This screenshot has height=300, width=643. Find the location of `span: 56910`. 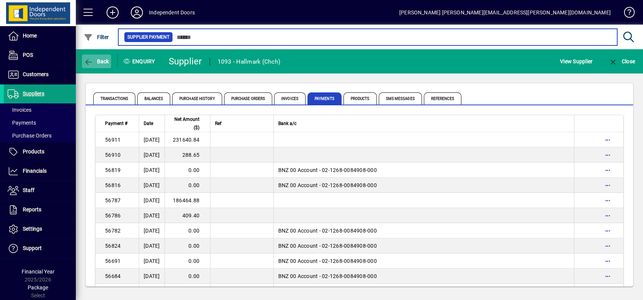

span: 56910 is located at coordinates (113, 155).